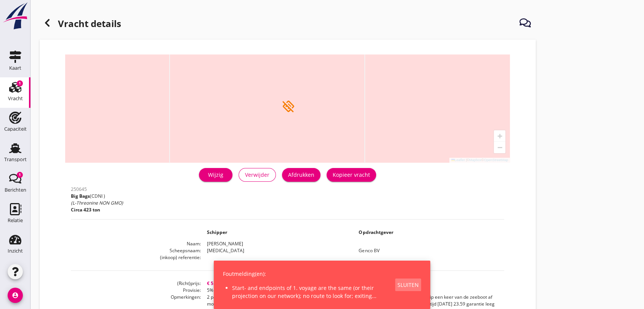 The image size is (644, 309). Describe the element at coordinates (288, 106) in the screenshot. I see `i: directions_off` at that location.